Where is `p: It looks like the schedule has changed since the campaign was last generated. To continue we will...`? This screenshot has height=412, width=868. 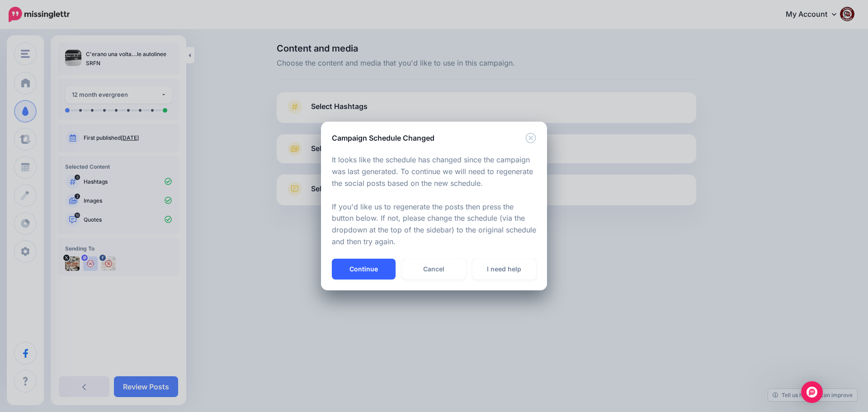
p: It looks like the schedule has changed since the campaign was last generated. To continue we will... is located at coordinates (434, 200).